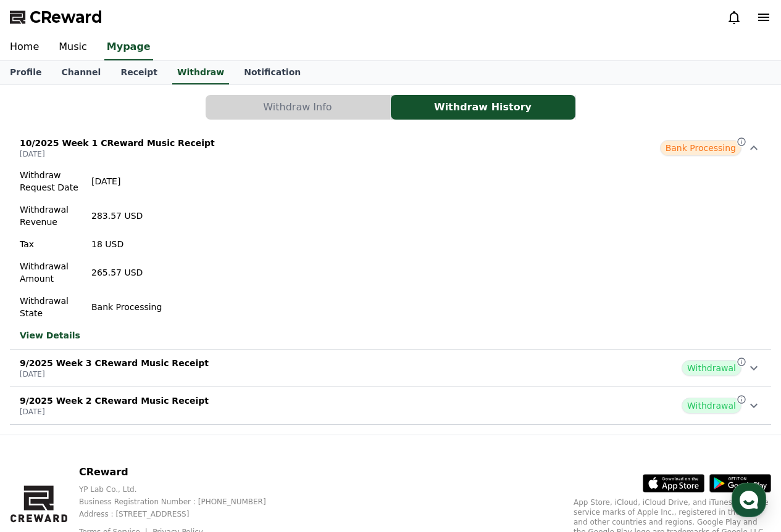  What do you see at coordinates (120, 406) in the screenshot?
I see `a: Messages` at bounding box center [120, 406].